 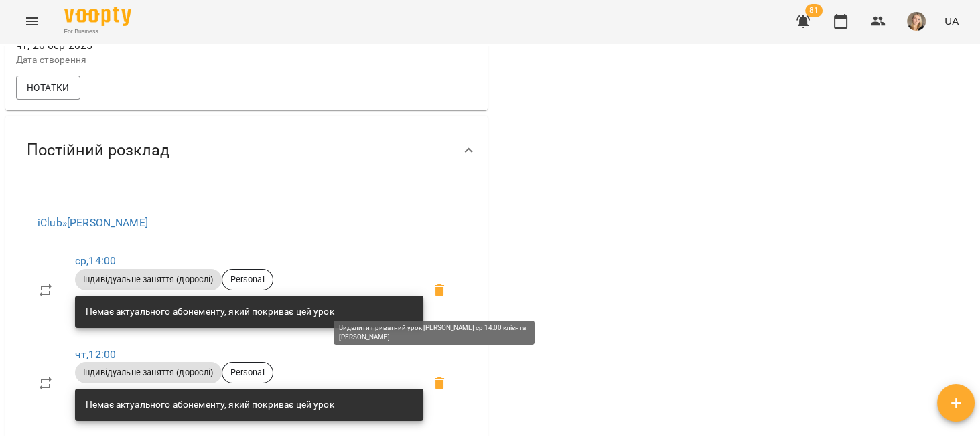 I want to click on a: ср,14:00, so click(x=96, y=261).